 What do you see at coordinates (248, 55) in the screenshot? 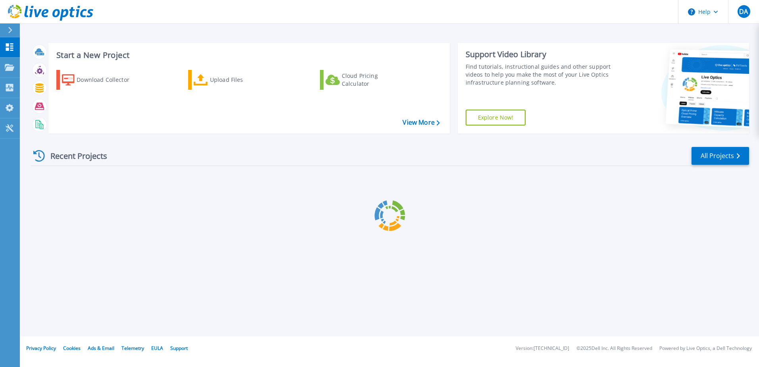
I see `h3: Start a New Project` at bounding box center [248, 55].